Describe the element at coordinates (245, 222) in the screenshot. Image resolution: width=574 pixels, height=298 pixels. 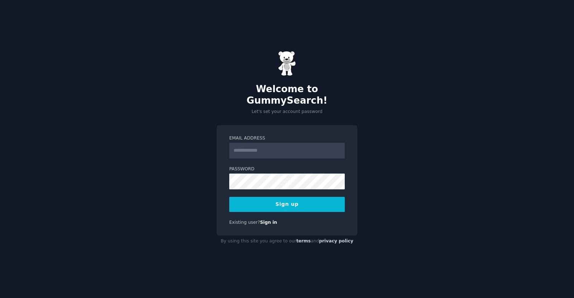
I see `span: Existing user?` at that location.